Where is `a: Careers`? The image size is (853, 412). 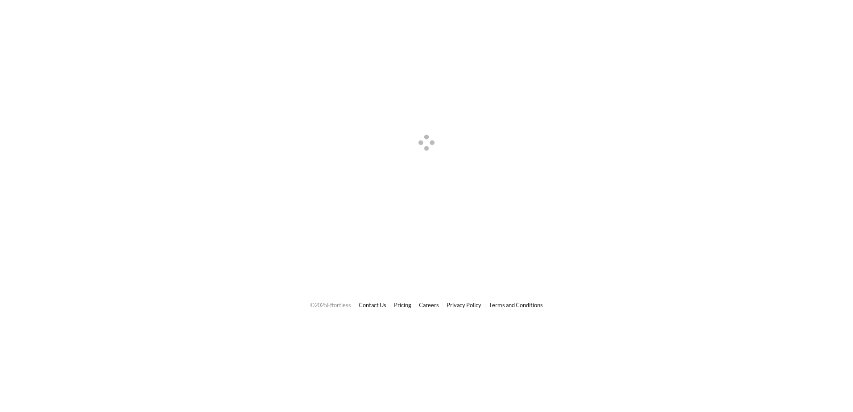
a: Careers is located at coordinates (429, 305).